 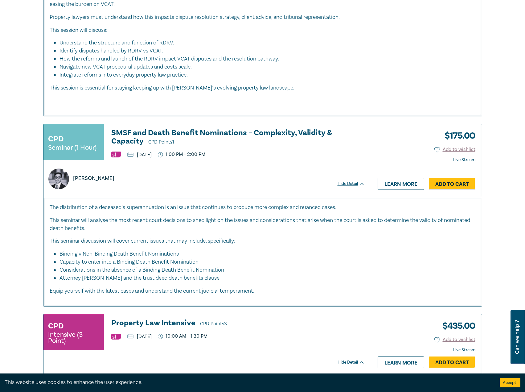 I want to click on h3: Property Law Intensive, so click(x=238, y=323).